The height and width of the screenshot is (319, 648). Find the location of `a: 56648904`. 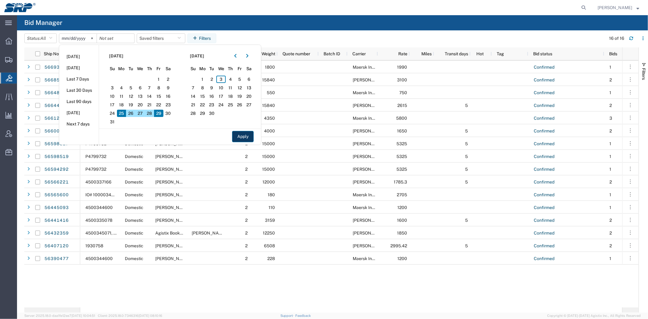

a: 56648904 is located at coordinates (57, 93).